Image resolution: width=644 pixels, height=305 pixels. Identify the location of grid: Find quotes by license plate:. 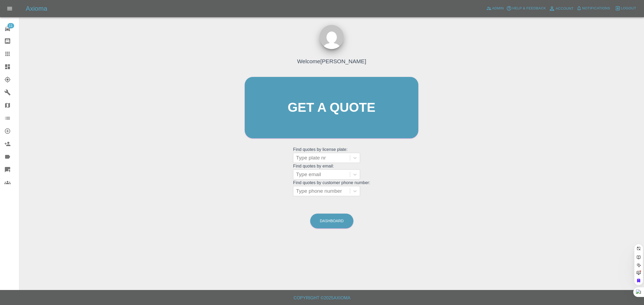
(331, 155).